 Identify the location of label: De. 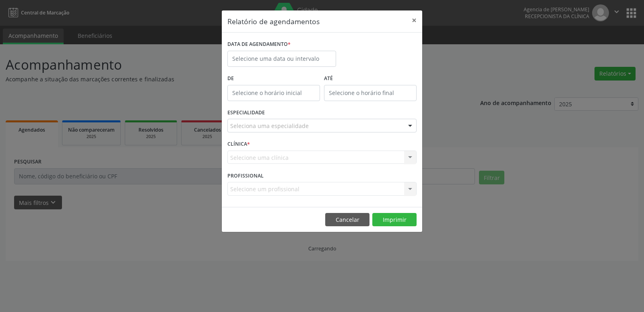
(274, 79).